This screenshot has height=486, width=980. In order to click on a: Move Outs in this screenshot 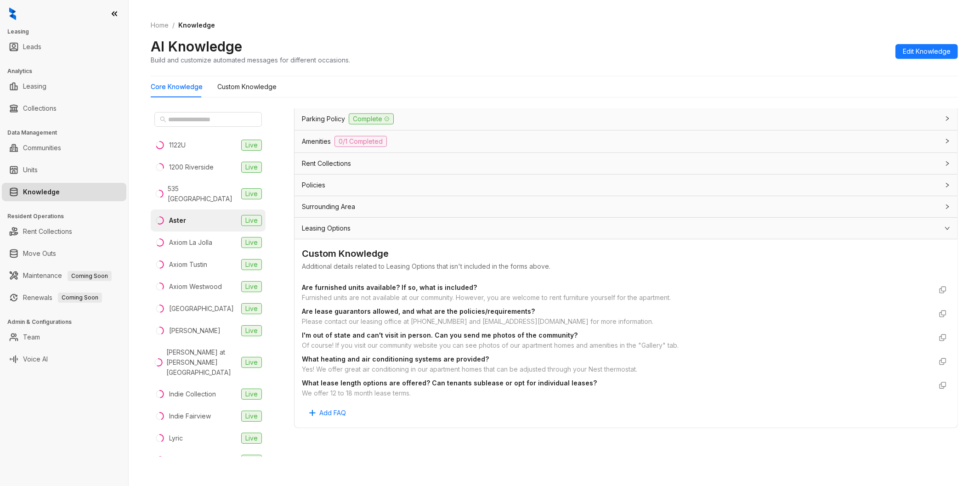, I will do `click(39, 254)`.